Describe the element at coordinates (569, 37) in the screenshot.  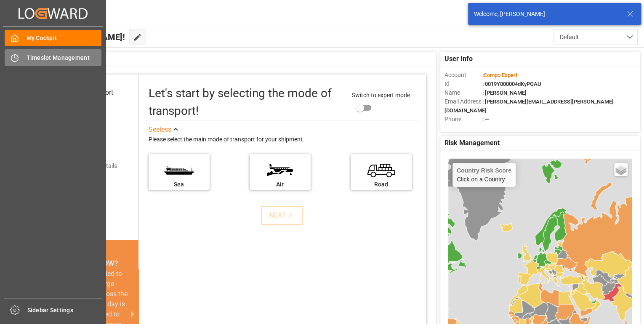
I see `span: Default` at that location.